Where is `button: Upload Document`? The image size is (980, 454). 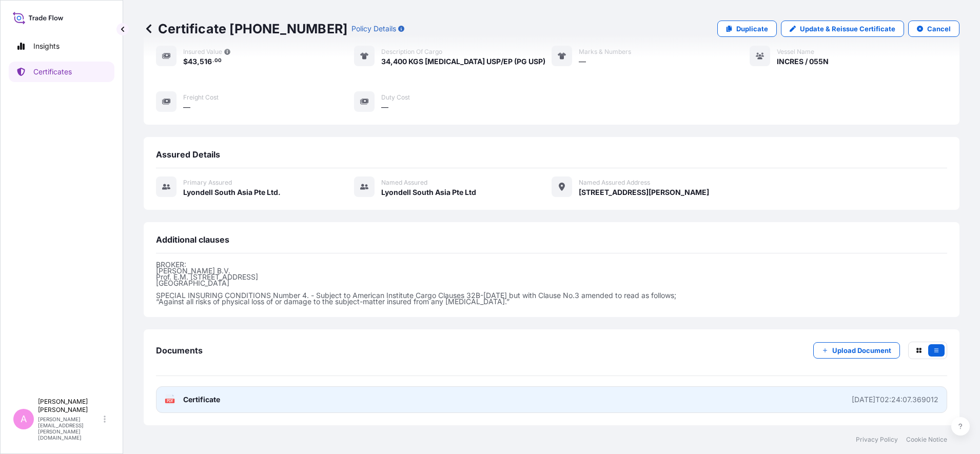 button: Upload Document is located at coordinates (856, 350).